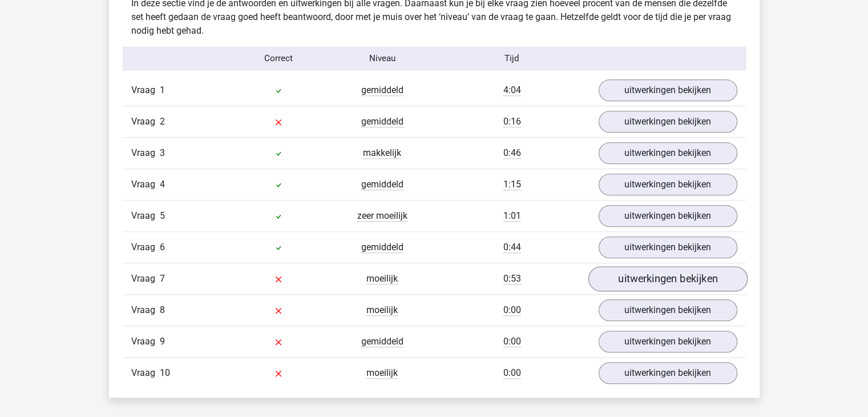 The image size is (868, 417). I want to click on span: 3, so click(162, 152).